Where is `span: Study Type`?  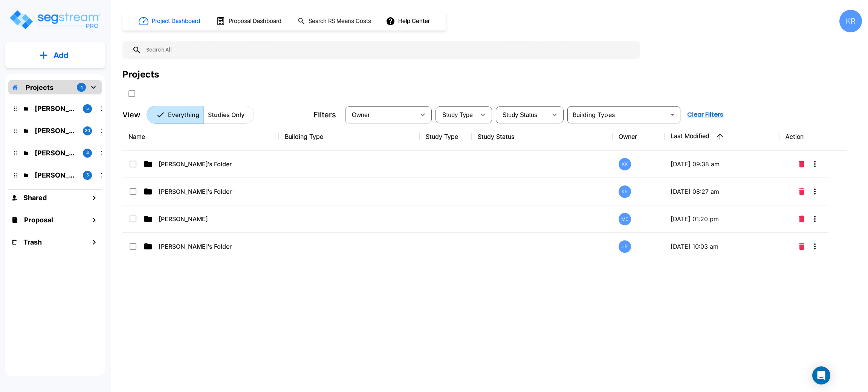 span: Study Type is located at coordinates (458, 115).